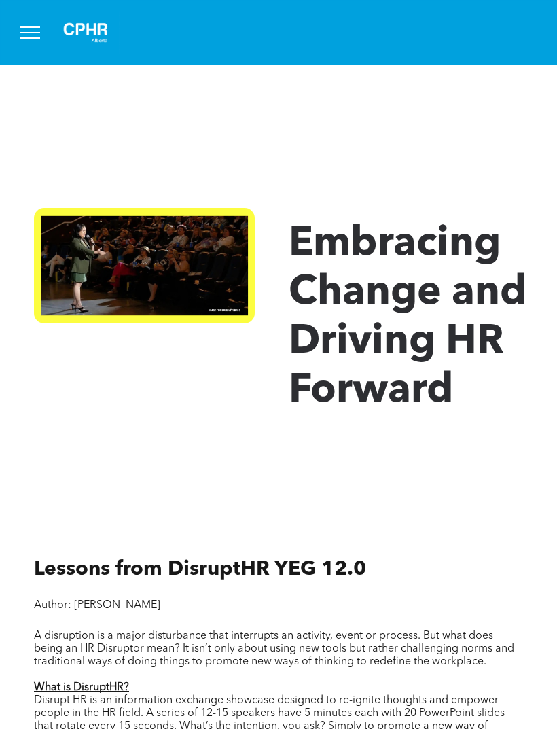 The height and width of the screenshot is (729, 557). Describe the element at coordinates (82, 688) in the screenshot. I see `strong: What is DisruptHR?` at that location.